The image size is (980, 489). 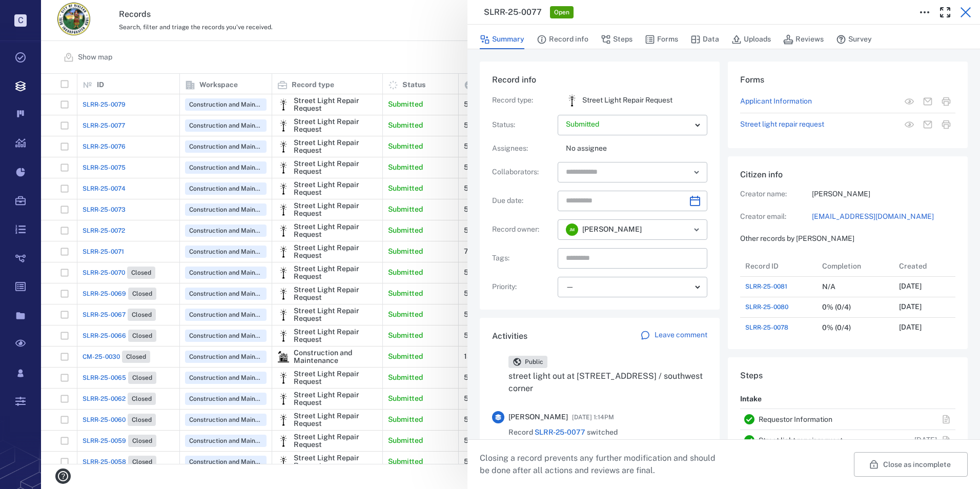 I want to click on p: Due date :, so click(x=522, y=201).